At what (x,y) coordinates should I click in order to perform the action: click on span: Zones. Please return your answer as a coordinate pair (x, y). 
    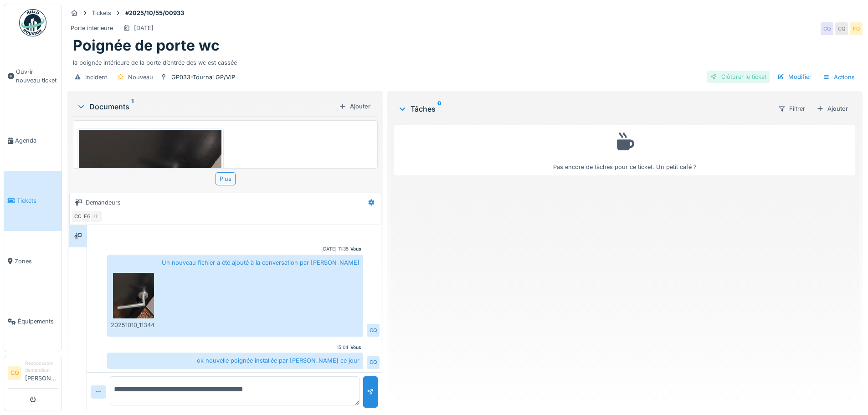
    Looking at the image, I should click on (36, 261).